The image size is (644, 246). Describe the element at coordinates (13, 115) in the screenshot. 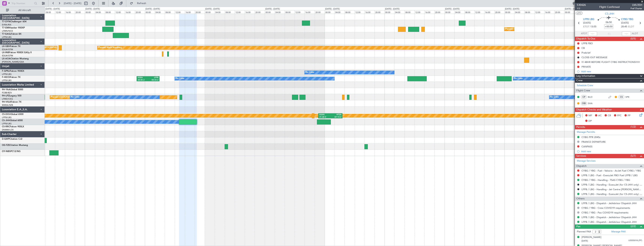

I see `a: CS-DOUGlobal 6500` at that location.